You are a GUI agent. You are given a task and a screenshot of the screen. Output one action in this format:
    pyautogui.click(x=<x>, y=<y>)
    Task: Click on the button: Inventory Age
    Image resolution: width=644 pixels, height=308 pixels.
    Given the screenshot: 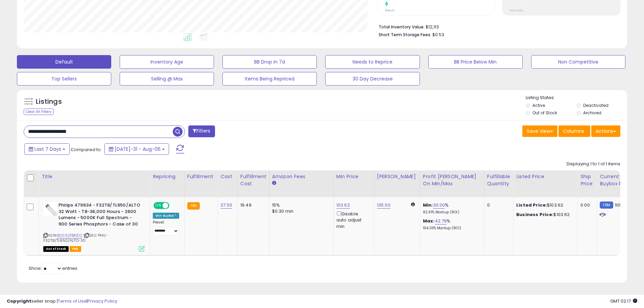 What is the action you would take?
    pyautogui.click(x=167, y=62)
    